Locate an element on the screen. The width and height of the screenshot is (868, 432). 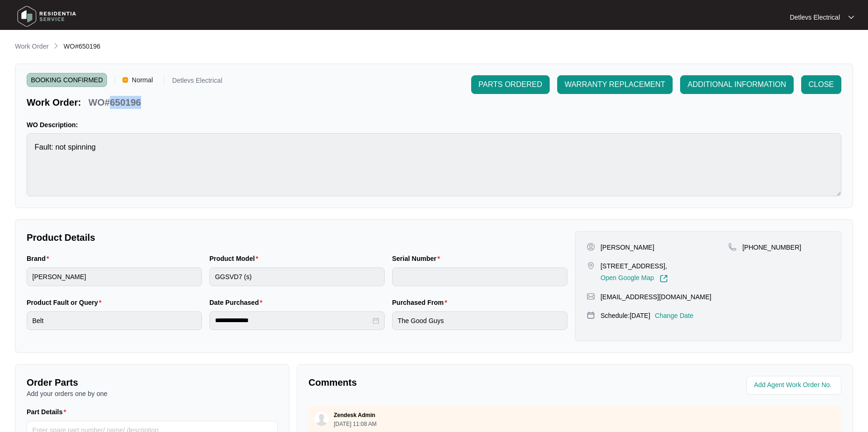
span: ADDITIONAL INFORMATION is located at coordinates (737, 85).